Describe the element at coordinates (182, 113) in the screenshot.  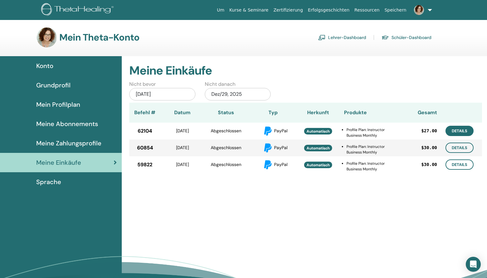
I see `th: Datum` at that location.